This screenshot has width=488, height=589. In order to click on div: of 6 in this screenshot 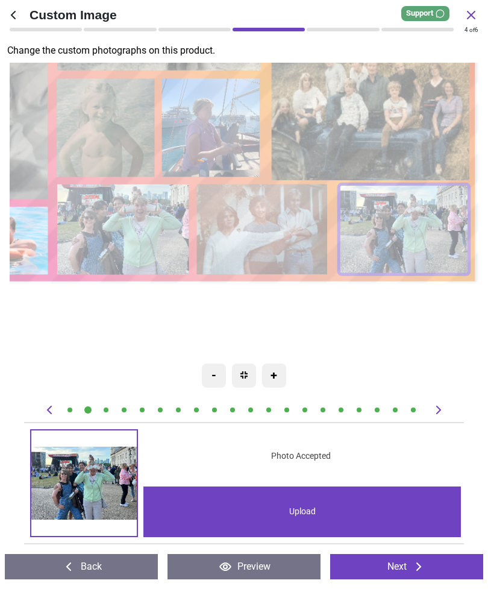, I will do `click(471, 30)`.